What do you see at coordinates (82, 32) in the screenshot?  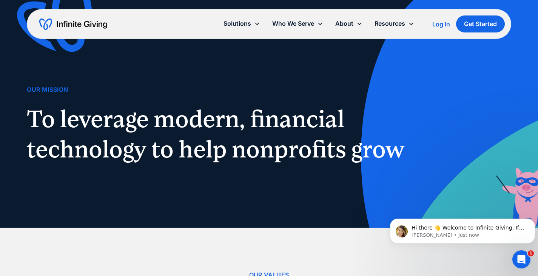 I see `p: Message from Kasey, sent Just now` at bounding box center [82, 32].